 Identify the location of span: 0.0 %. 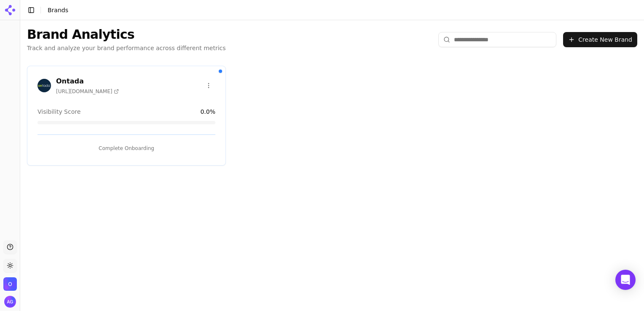
(208, 112).